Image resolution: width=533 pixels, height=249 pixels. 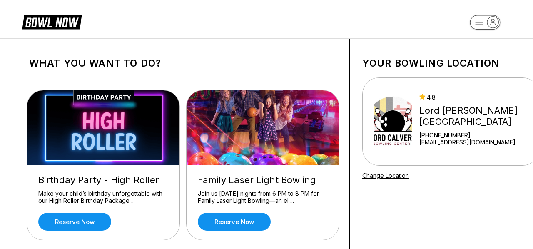 I want to click on img: Birthday Party - High Roller, so click(x=104, y=128).